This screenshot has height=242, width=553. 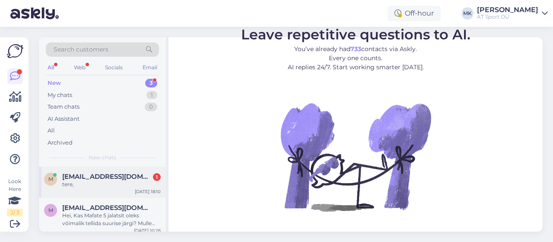 What do you see at coordinates (107, 207) in the screenshot?
I see `span: martin390@gmail.com` at bounding box center [107, 207].